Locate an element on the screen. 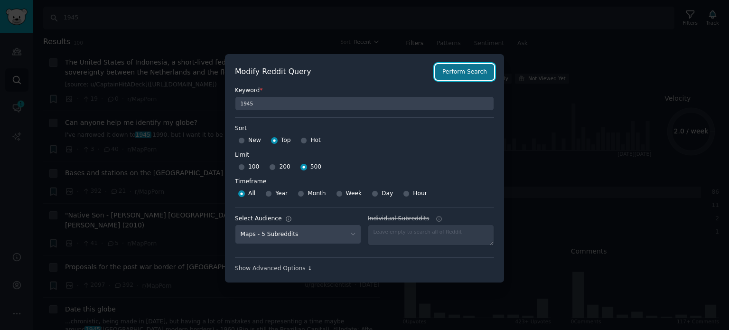 The width and height of the screenshot is (729, 330). span: Top is located at coordinates (286, 141).